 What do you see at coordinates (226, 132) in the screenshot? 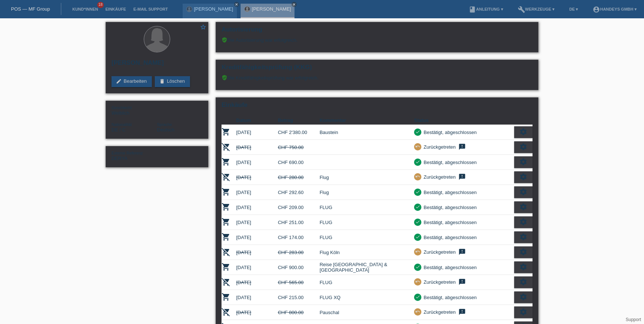
I see `i: POSP00014009` at bounding box center [226, 132].